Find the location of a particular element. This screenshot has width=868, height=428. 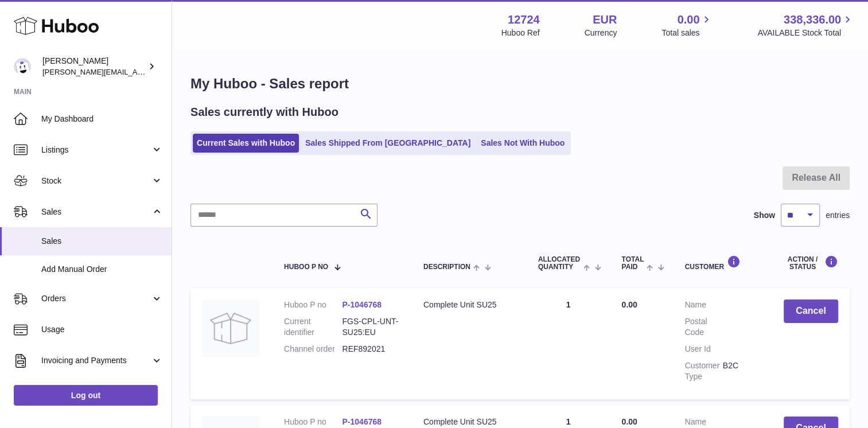

img: no-photo.jpg is located at coordinates (231, 328).